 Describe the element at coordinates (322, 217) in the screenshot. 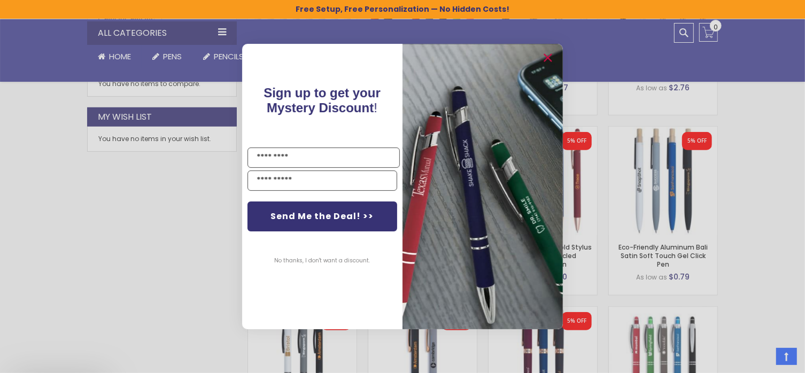

I see `button: Send Me the Deal! >>` at that location.